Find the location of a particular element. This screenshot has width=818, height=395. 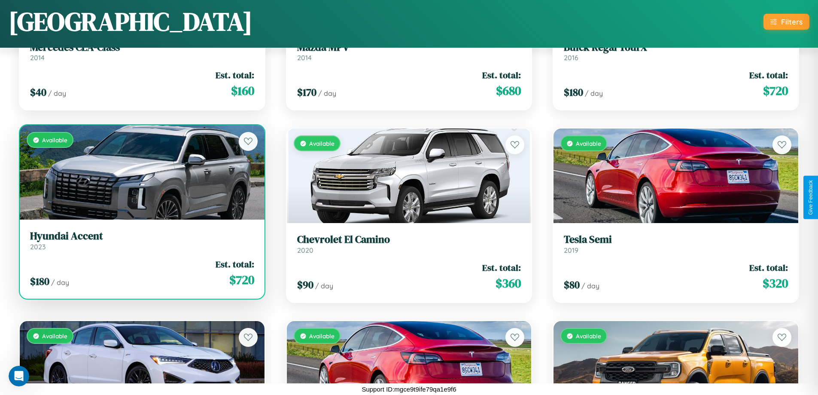

a: Chevrolet El Camino2020 is located at coordinates (409, 243).